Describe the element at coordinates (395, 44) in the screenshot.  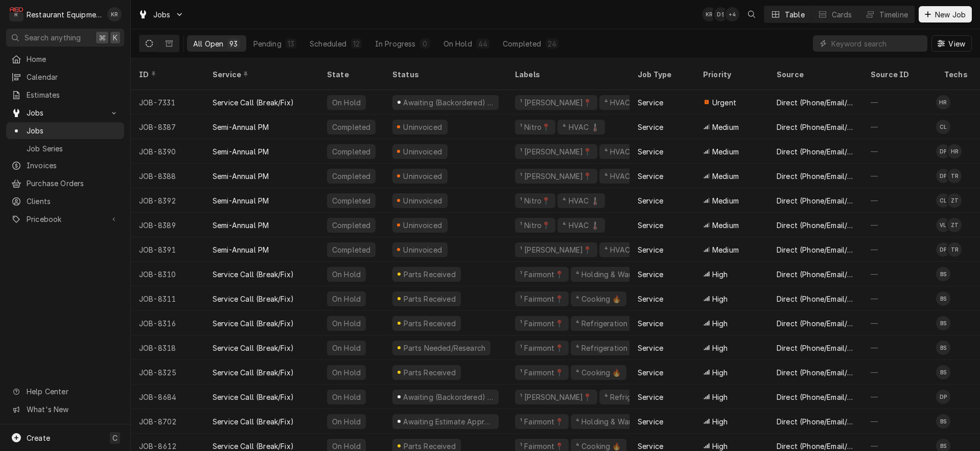
I see `div: In Progress` at that location.